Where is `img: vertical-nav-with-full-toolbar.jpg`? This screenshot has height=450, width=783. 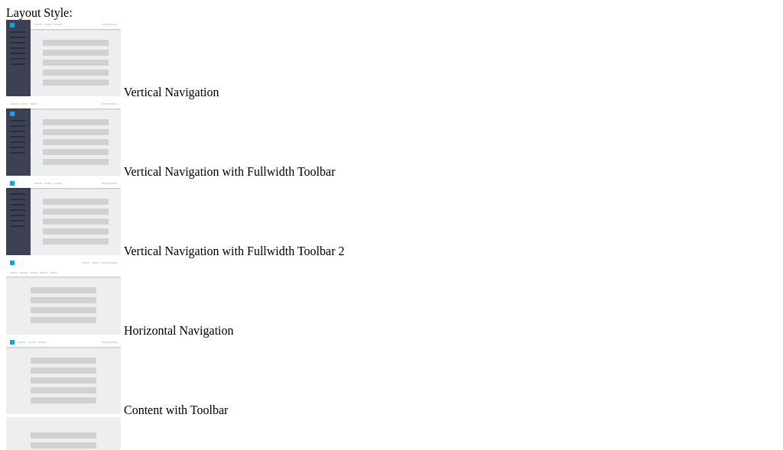
img: vertical-nav-with-full-toolbar.jpg is located at coordinates (63, 138).